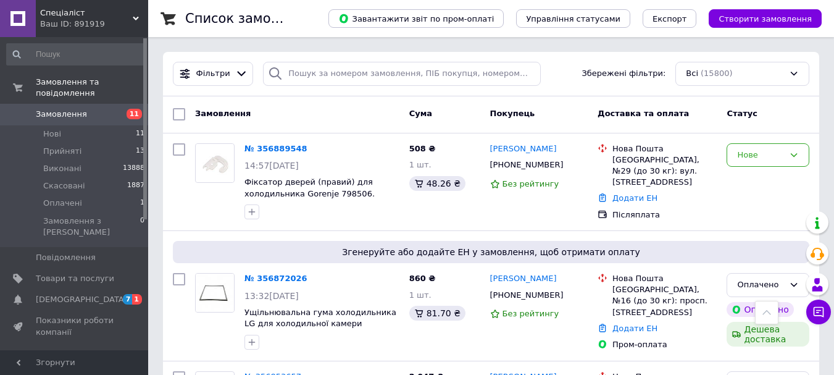 This screenshot has height=375, width=834. What do you see at coordinates (248, 19) in the screenshot?
I see `h1: Список замовлень` at bounding box center [248, 19].